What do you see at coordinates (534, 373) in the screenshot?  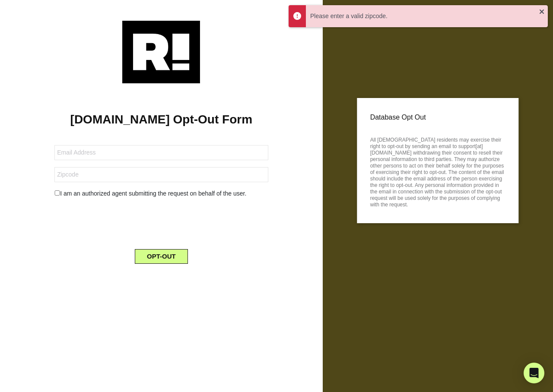 I see `div: Open Intercom Messenger` at bounding box center [534, 373].